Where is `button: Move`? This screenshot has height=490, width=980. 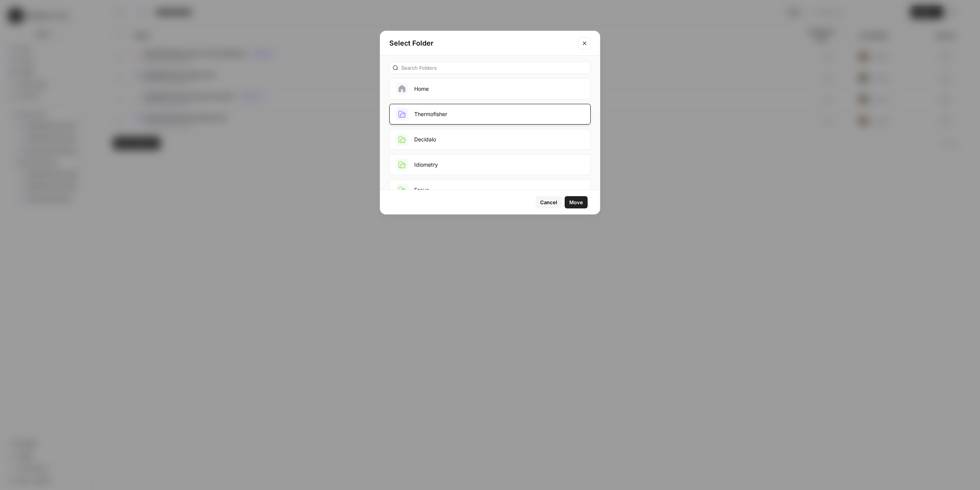
button: Move is located at coordinates (576, 203).